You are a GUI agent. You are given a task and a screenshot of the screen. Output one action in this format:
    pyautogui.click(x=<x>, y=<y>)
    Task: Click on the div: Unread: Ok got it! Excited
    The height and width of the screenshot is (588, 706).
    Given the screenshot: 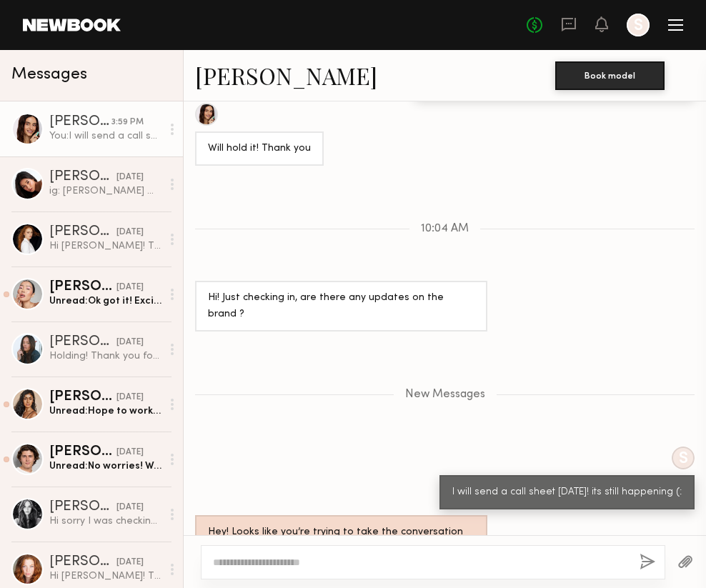 What is the action you would take?
    pyautogui.click(x=105, y=300)
    